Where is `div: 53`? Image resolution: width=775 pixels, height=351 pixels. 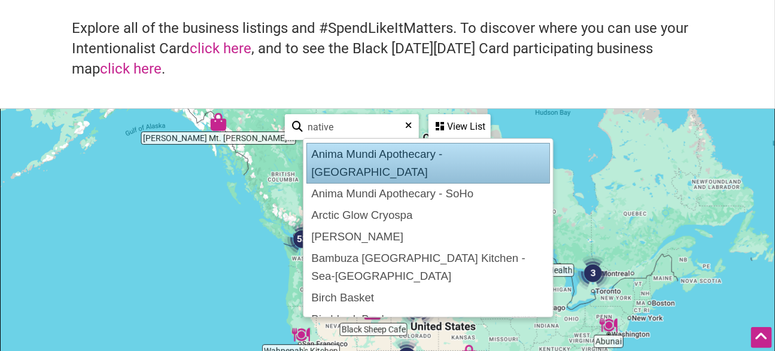 div: 53 is located at coordinates (302, 239).